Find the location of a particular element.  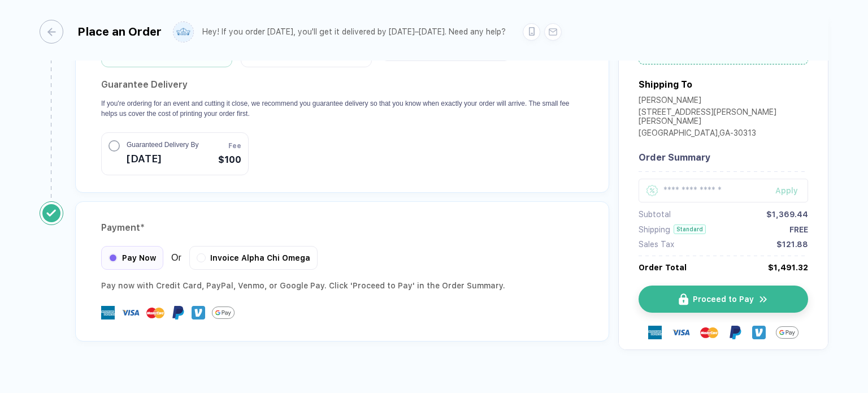

span: Invoice Alpha Chi Omega is located at coordinates (260, 258).